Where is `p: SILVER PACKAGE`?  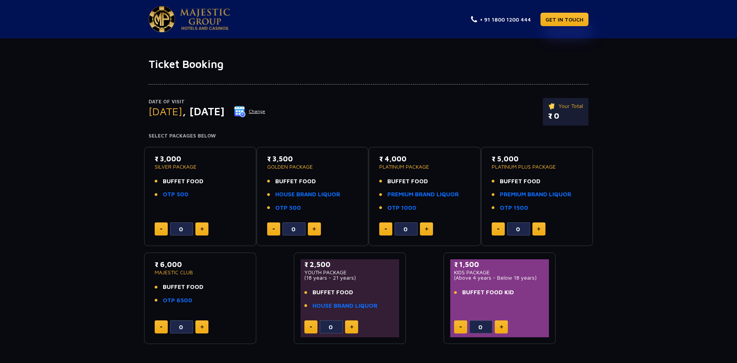 p: SILVER PACKAGE is located at coordinates (200, 167).